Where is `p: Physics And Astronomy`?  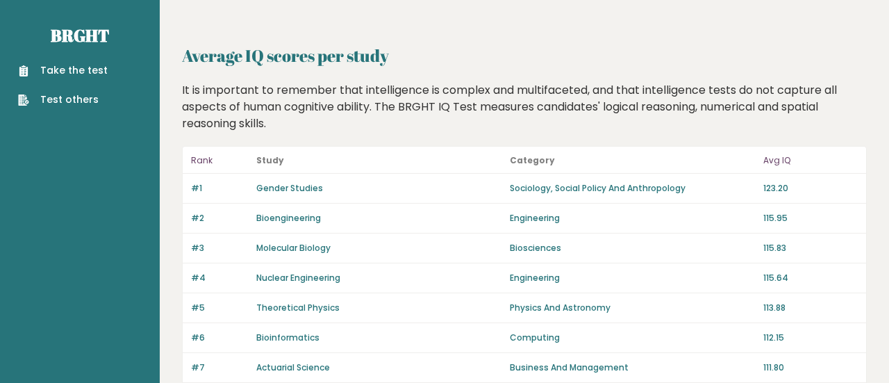
p: Physics And Astronomy is located at coordinates (632, 308).